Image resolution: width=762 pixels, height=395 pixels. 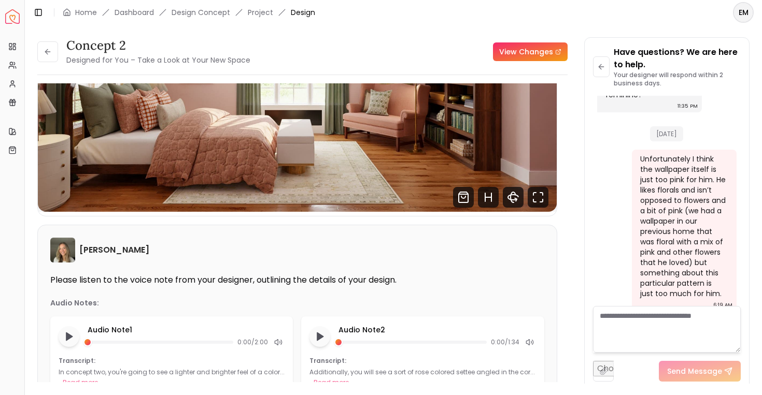 What do you see at coordinates (505, 343) in the screenshot?
I see `span: 0:00 / 1:34` at bounding box center [505, 343].